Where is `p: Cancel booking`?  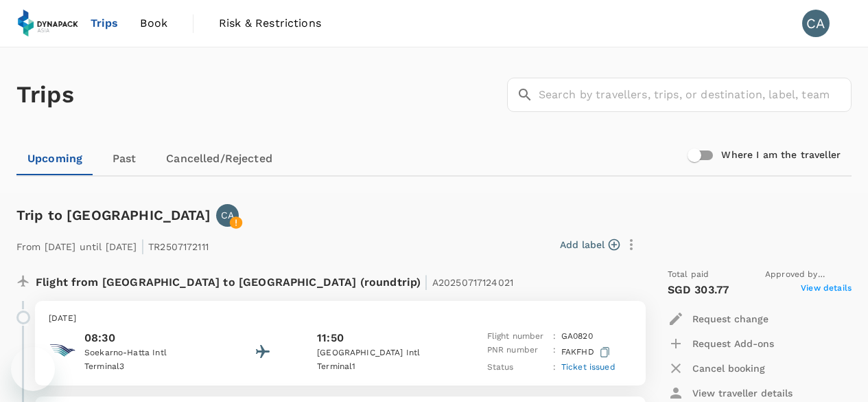
p: Cancel booking is located at coordinates (729, 368).